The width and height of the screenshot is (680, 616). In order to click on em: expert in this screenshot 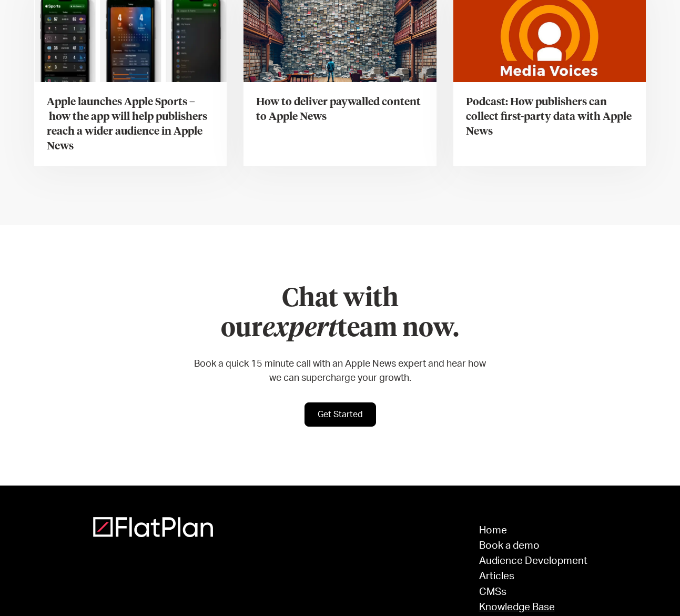, I will do `click(300, 329)`.